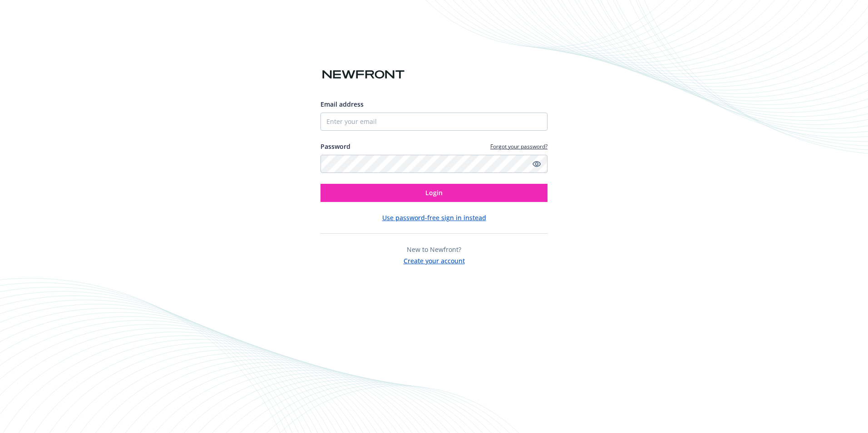  What do you see at coordinates (335, 146) in the screenshot?
I see `label: Password` at bounding box center [335, 146].